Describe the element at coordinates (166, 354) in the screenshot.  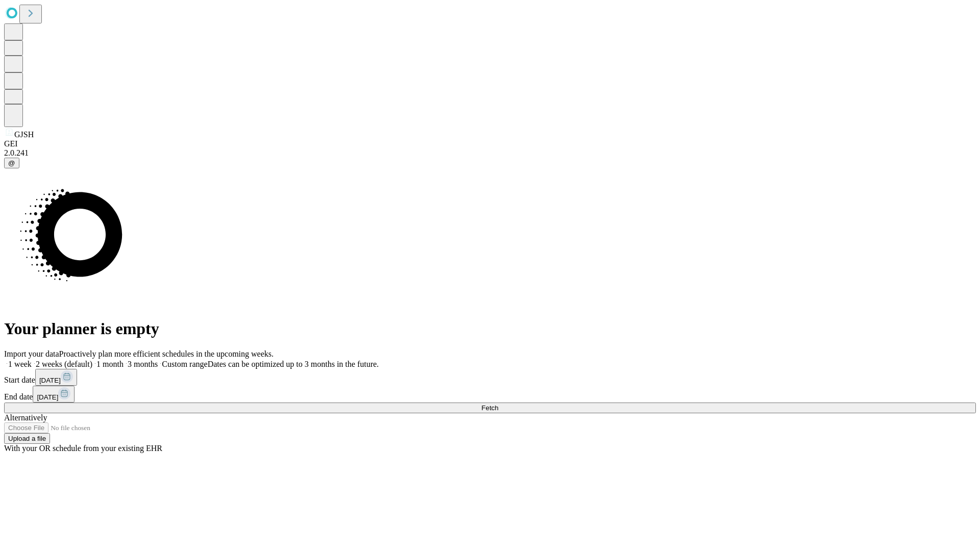
I see `span: Proactively plan more efficient schedules in the upcoming weeks.` at that location.